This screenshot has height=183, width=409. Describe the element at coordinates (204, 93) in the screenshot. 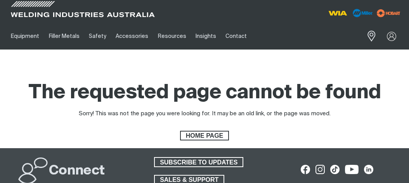

I see `h1: The requested page cannot be found` at that location.